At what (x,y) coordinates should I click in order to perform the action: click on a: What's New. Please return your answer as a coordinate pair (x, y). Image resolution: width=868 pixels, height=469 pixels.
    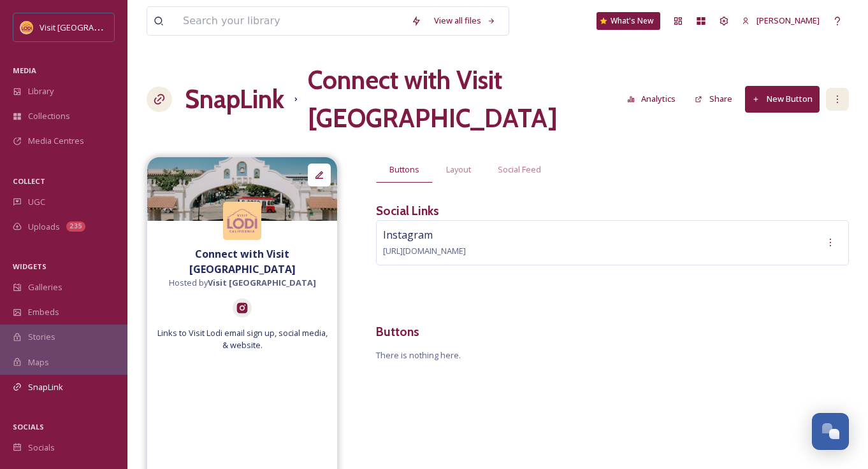
    Looking at the image, I should click on (628, 21).